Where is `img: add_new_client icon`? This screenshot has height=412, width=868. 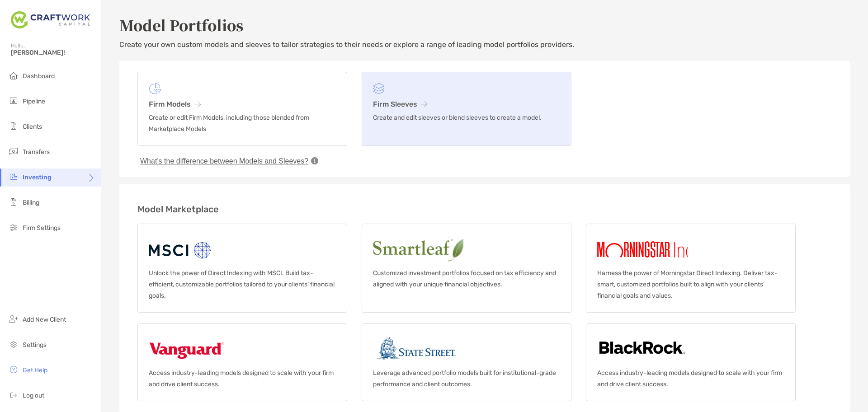 img: add_new_client icon is located at coordinates (13, 319).